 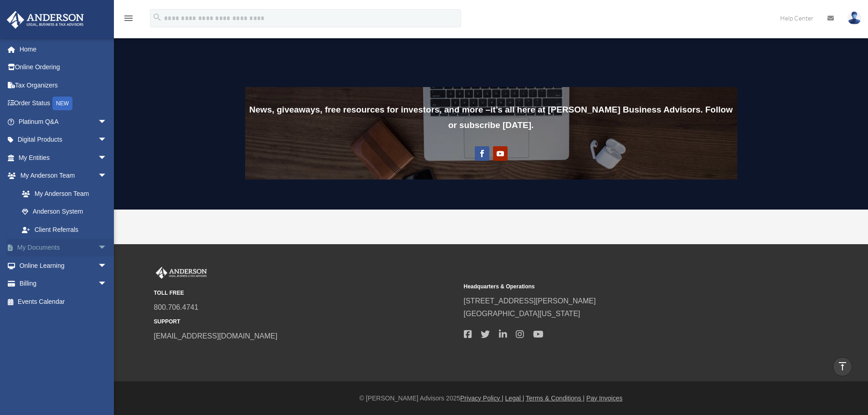 What do you see at coordinates (63, 104) in the screenshot?
I see `div: NEW` at bounding box center [63, 104].